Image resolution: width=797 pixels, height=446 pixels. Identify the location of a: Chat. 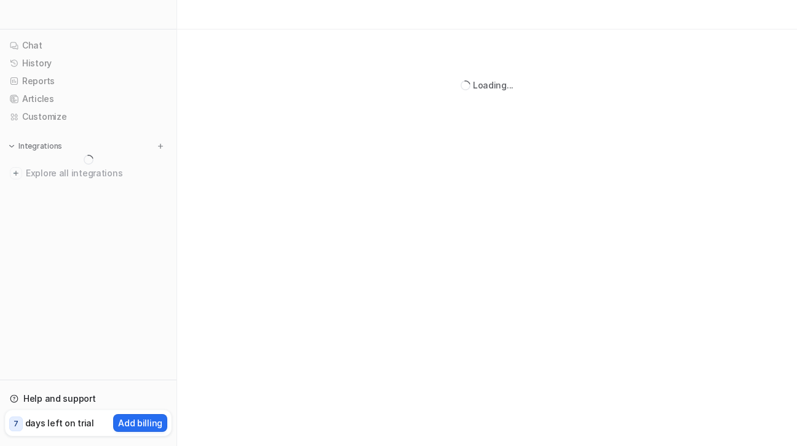
(88, 45).